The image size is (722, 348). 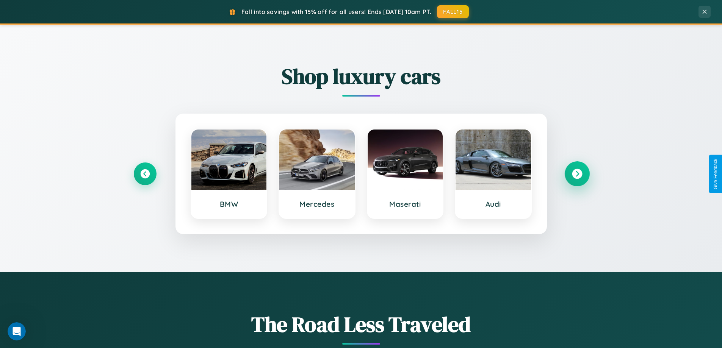 What do you see at coordinates (405, 204) in the screenshot?
I see `h3: Maserati` at bounding box center [405, 204].